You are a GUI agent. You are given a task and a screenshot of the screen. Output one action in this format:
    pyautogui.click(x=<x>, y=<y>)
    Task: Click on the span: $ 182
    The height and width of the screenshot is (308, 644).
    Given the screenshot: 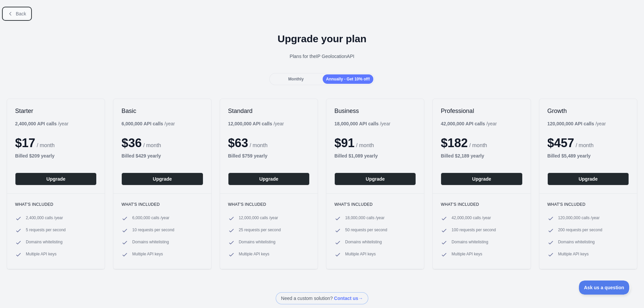 What is the action you would take?
    pyautogui.click(x=454, y=143)
    